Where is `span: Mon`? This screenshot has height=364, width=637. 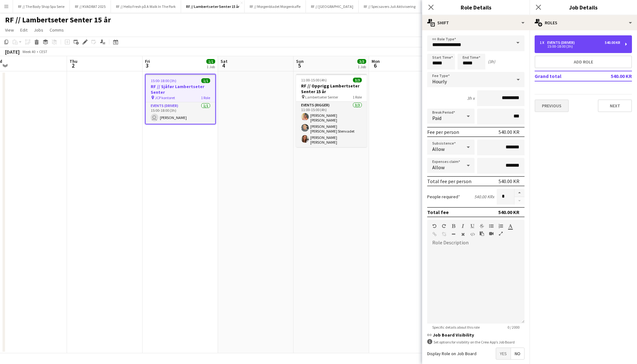
span: Mon is located at coordinates (376, 61).